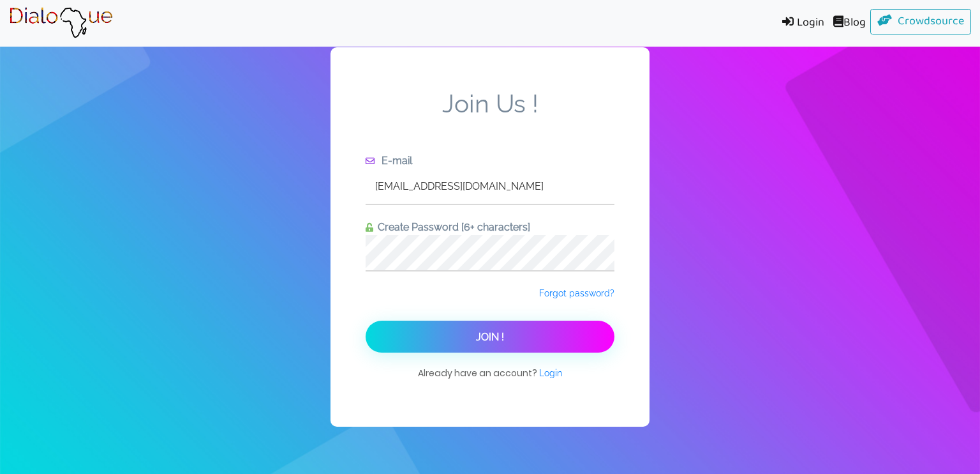 The height and width of the screenshot is (474, 980). What do you see at coordinates (394, 160) in the screenshot?
I see `span: E-mail` at bounding box center [394, 160].